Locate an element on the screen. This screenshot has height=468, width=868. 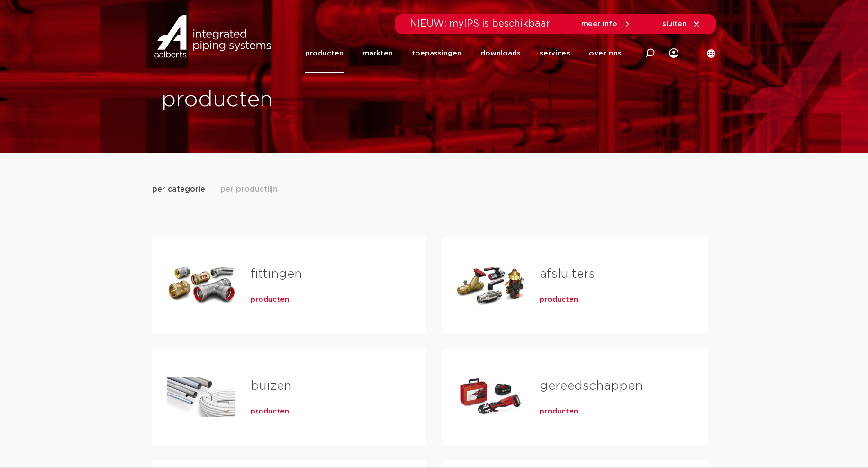
span: sluiten is located at coordinates (674, 24).